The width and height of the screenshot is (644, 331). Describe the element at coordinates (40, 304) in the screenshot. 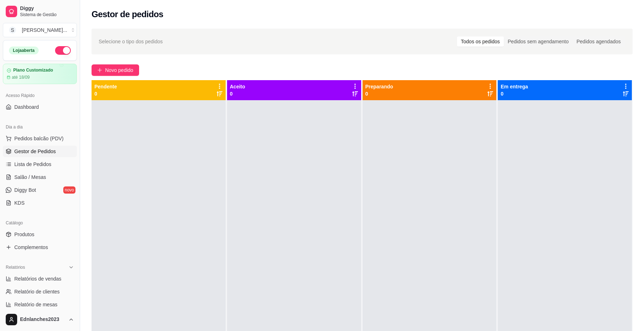

I see `a: Relatório de mesas` at that location.